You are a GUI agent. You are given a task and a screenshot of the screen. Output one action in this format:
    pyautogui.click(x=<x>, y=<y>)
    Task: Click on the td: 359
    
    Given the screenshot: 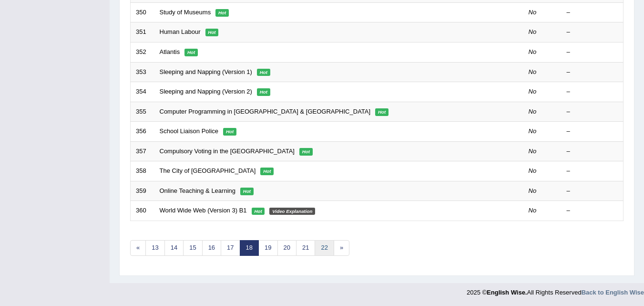 What is the action you would take?
    pyautogui.click(x=143, y=191)
    